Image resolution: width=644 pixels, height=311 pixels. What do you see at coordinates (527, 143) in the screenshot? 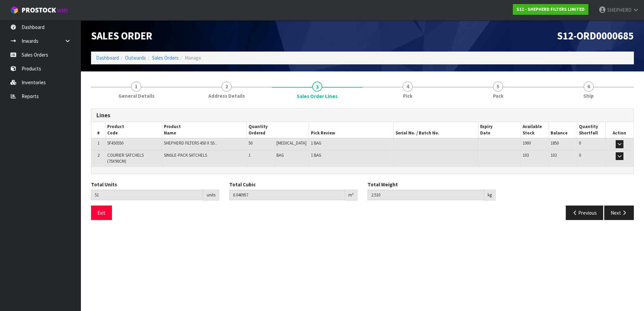
I see `span: 1900` at bounding box center [527, 143].